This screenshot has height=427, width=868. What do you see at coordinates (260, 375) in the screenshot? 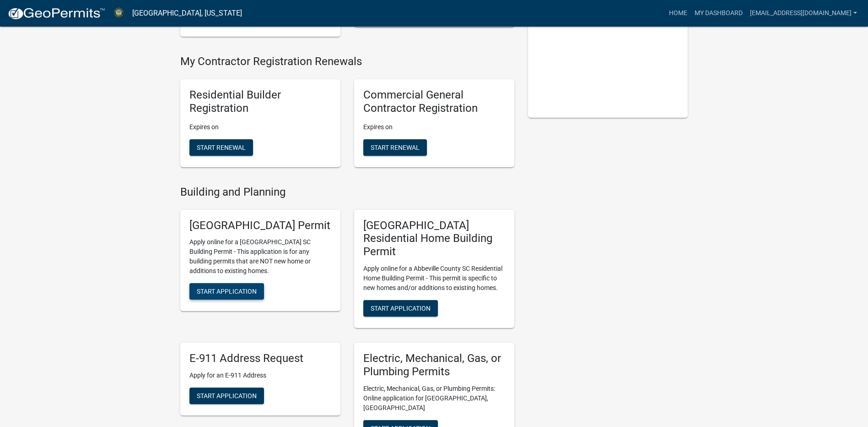
I see `p: Apply for an E-911 Address` at bounding box center [260, 375].